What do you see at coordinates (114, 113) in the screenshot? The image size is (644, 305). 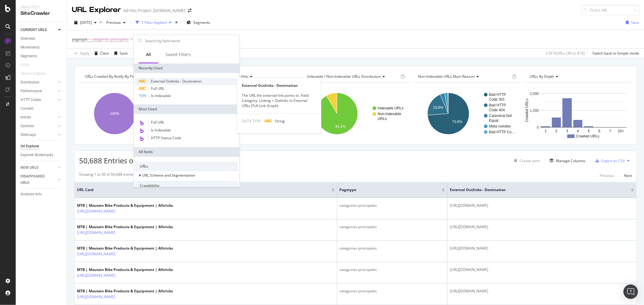 I see `text: 100%` at bounding box center [114, 113].